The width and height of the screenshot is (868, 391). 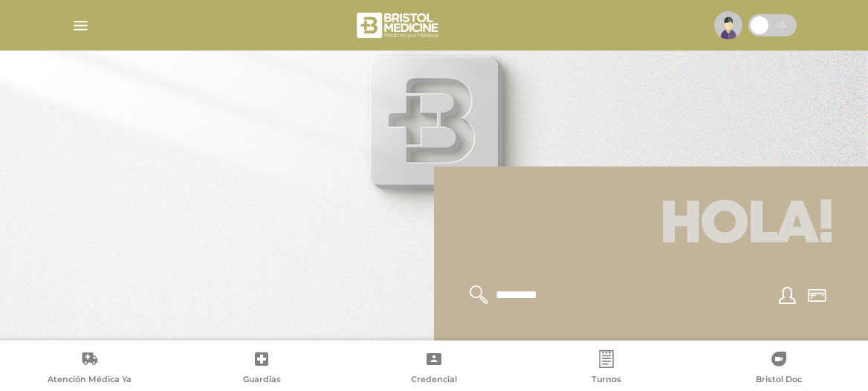 What do you see at coordinates (729, 25) in the screenshot?
I see `img: profile-placeholder.svg` at bounding box center [729, 25].